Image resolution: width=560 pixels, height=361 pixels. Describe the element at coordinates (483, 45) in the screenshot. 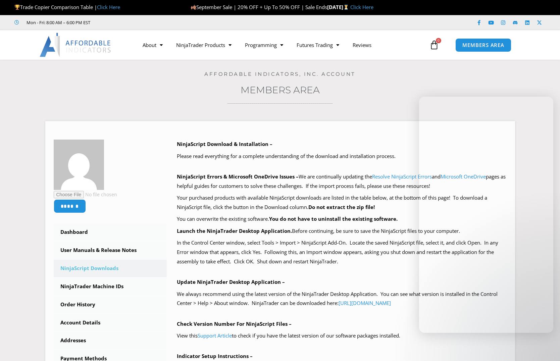

I see `a: MEMBERS AREA` at that location.